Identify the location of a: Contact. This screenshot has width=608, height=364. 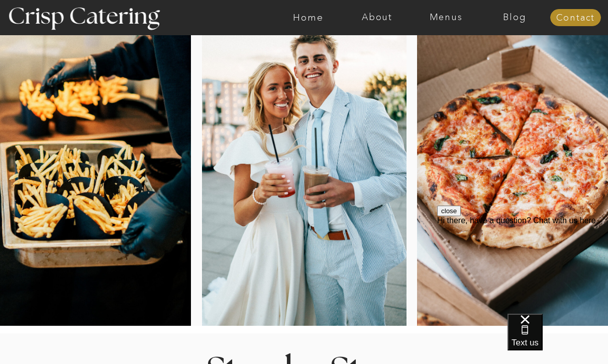
(575, 18).